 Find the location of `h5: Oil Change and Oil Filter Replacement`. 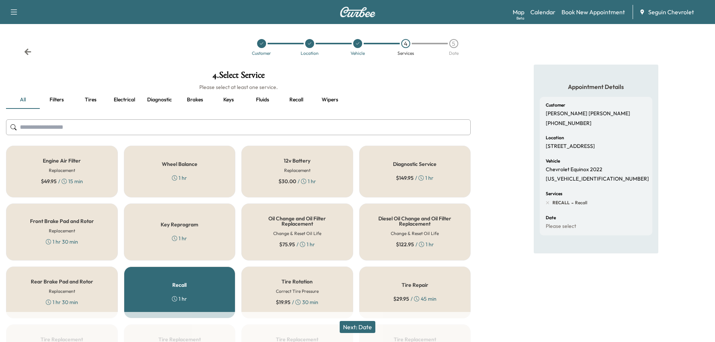

h5: Oil Change and Oil Filter Replacement is located at coordinates (297, 221).